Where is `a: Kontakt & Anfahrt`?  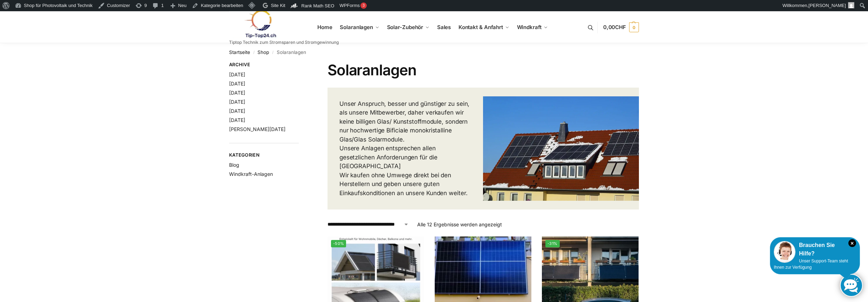
a: Kontakt & Anfahrt is located at coordinates (484, 27).